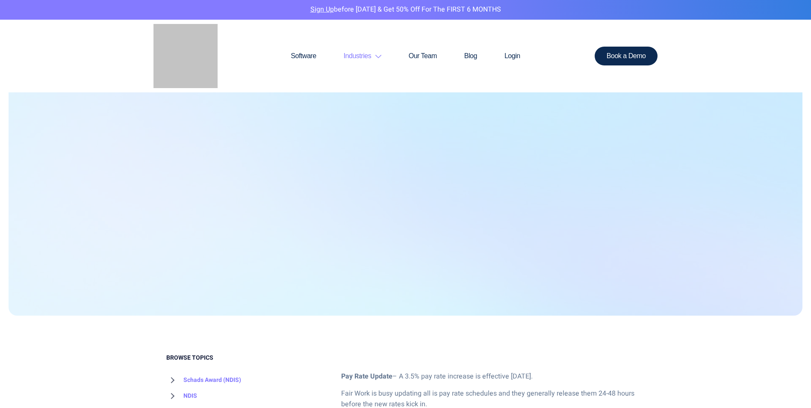  Describe the element at coordinates (423, 56) in the screenshot. I see `a: Our Team` at that location.